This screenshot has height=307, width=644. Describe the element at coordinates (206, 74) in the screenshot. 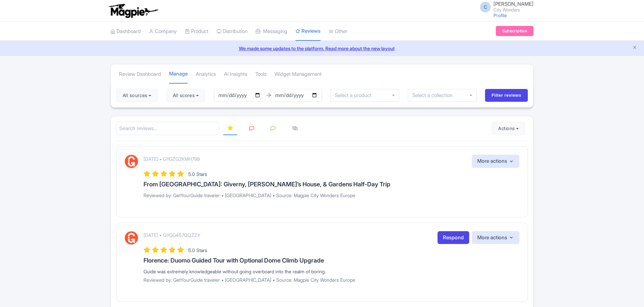

I see `a: Analytics` at that location.